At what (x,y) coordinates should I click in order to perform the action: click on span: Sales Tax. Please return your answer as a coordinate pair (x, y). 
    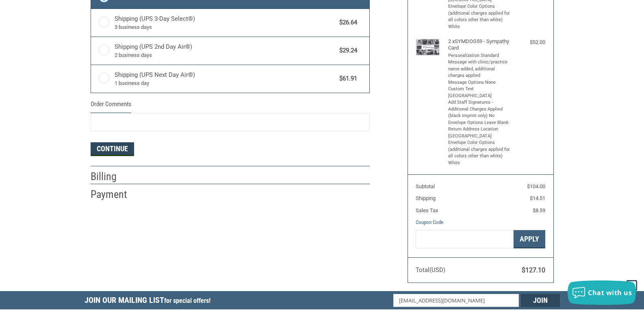
    Looking at the image, I should click on (427, 210).